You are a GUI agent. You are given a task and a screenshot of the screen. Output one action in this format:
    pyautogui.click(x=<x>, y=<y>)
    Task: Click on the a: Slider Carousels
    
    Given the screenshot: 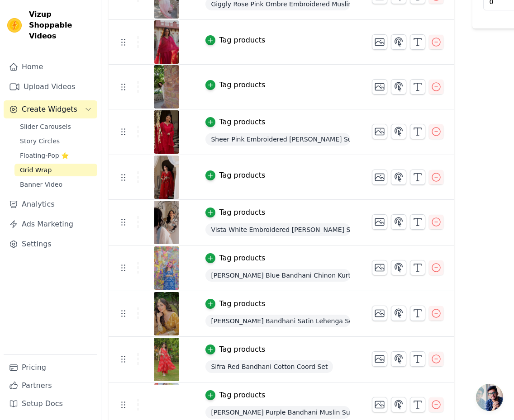 What is the action you would take?
    pyautogui.click(x=55, y=126)
    